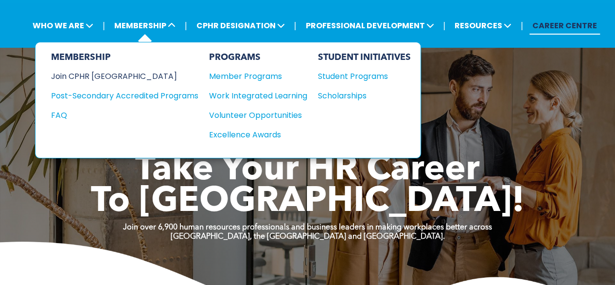 This screenshot has width=615, height=285. What do you see at coordinates (253, 76) in the screenshot?
I see `div: Member Programs` at bounding box center [253, 76].